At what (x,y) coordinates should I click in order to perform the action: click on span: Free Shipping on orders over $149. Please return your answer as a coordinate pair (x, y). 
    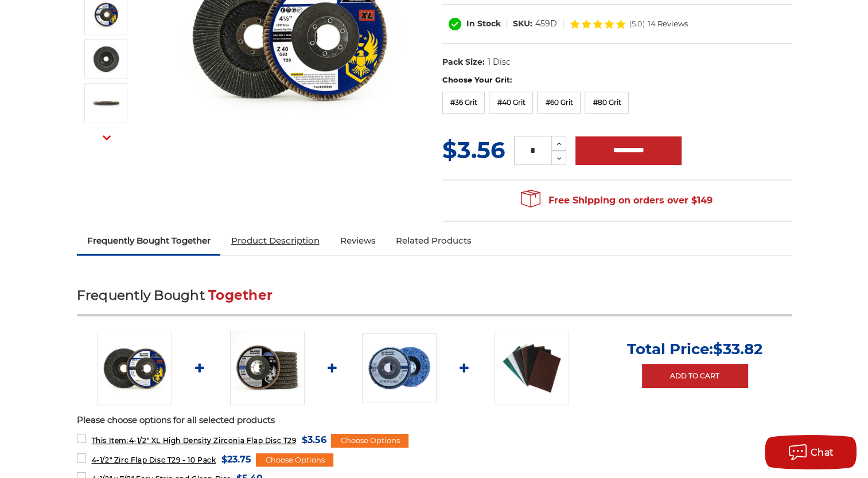
    Looking at the image, I should click on (616, 201).